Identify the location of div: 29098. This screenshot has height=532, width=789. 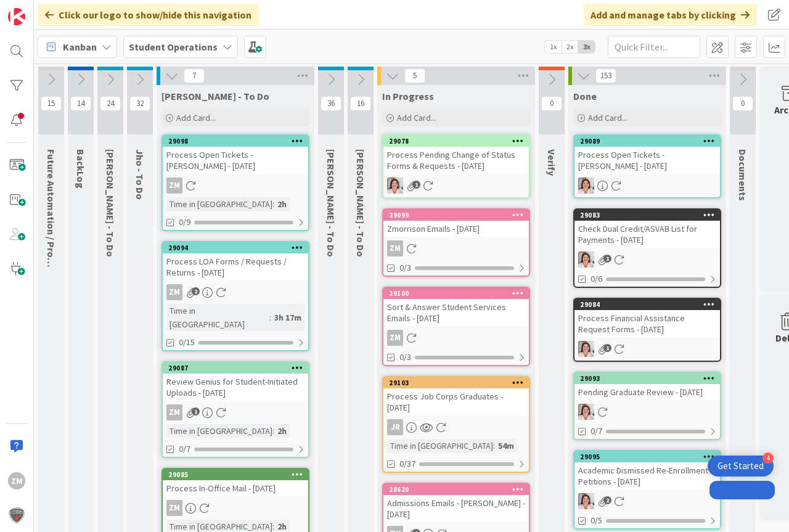
(235, 141).